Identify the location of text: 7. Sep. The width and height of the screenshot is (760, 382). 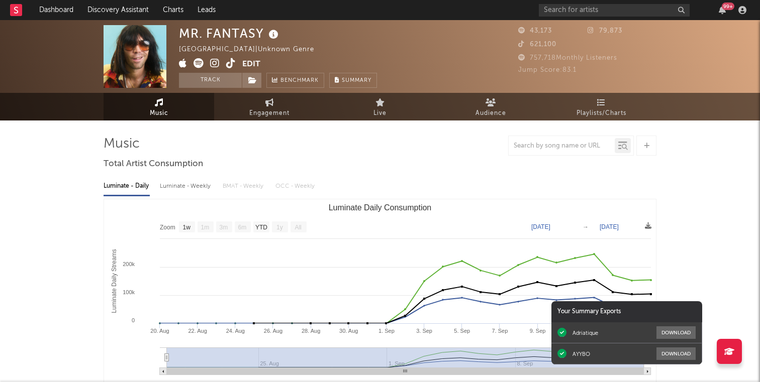
(499, 331).